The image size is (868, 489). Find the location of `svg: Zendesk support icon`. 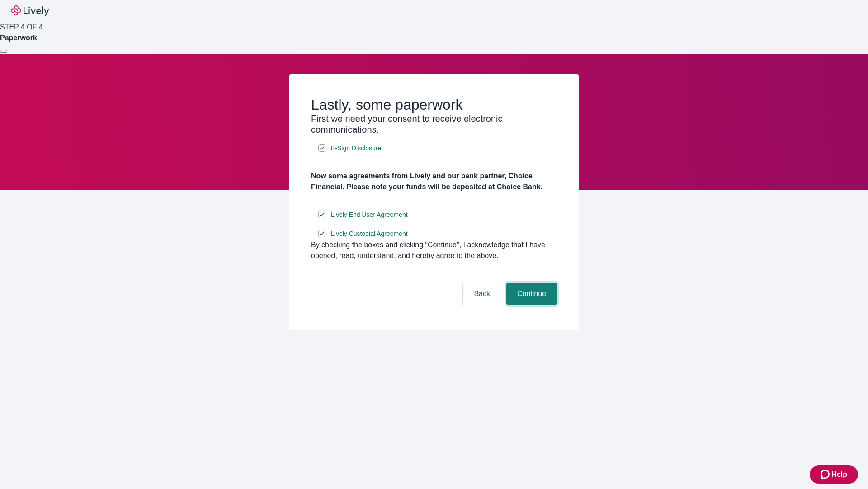

svg: Zendesk support icon is located at coordinates (826, 475).